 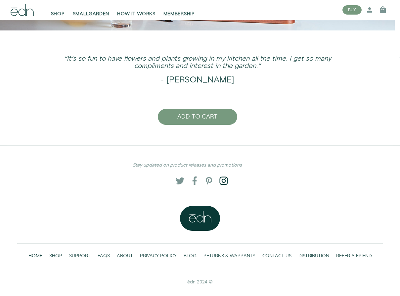 I want to click on span: SUPPORT, so click(x=80, y=256).